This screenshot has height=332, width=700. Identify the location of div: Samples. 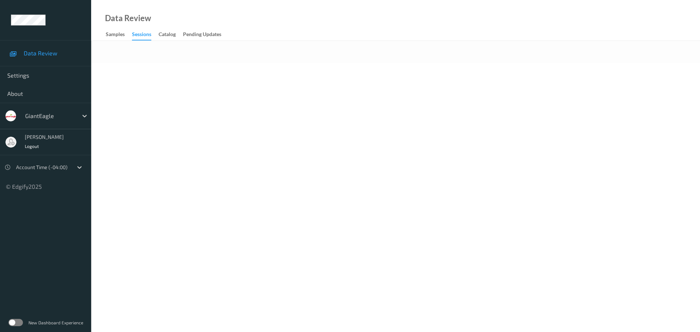
(115, 35).